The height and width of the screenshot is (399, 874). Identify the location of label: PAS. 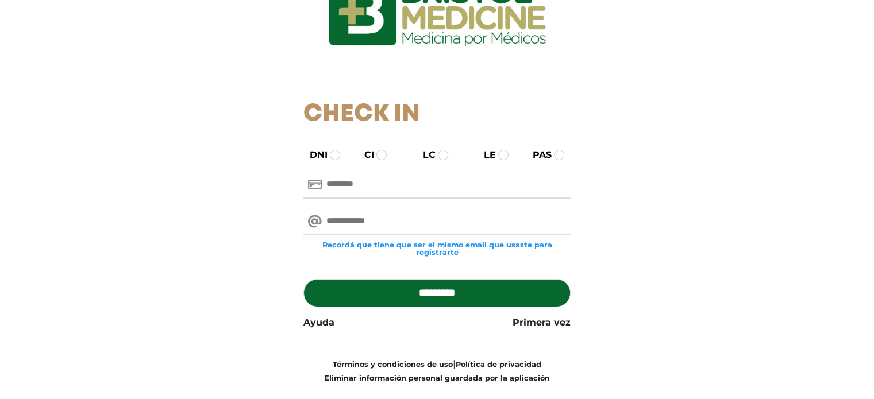
(536, 155).